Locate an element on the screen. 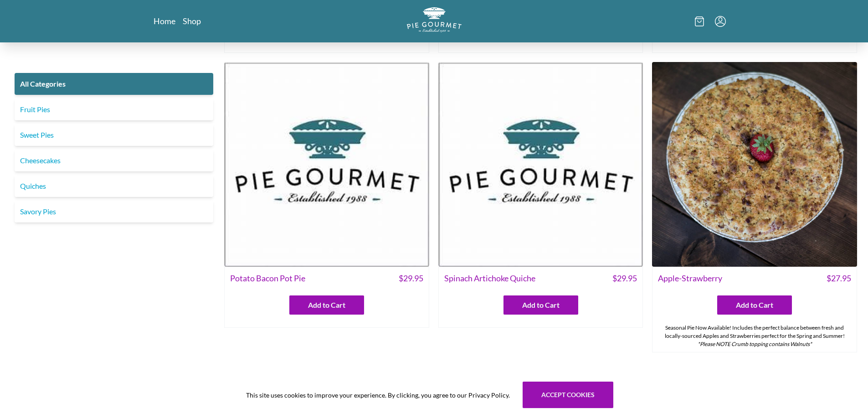 This screenshot has width=868, height=419. a: All Categories is located at coordinates (114, 84).